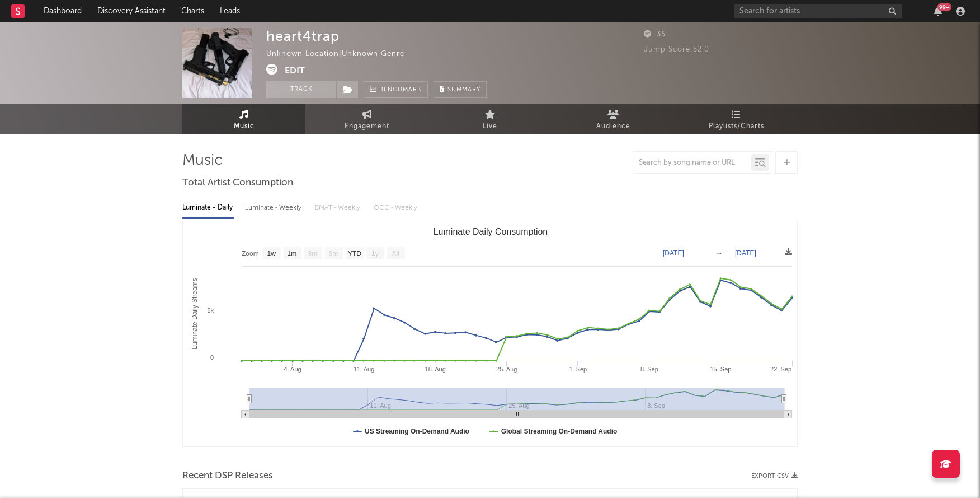  I want to click on span: Audience, so click(613, 126).